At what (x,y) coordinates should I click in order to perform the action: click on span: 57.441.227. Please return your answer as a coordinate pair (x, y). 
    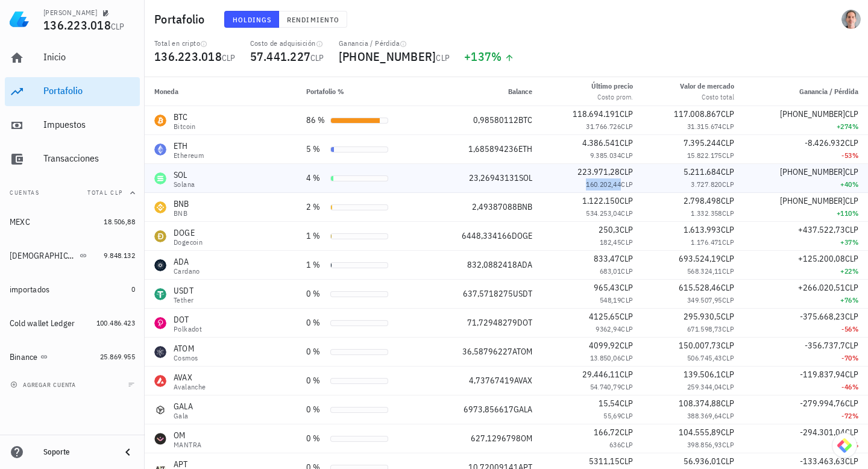
    Looking at the image, I should click on (280, 56).